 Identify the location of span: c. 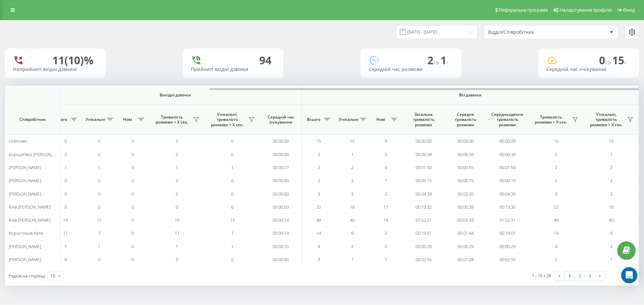
(625, 62).